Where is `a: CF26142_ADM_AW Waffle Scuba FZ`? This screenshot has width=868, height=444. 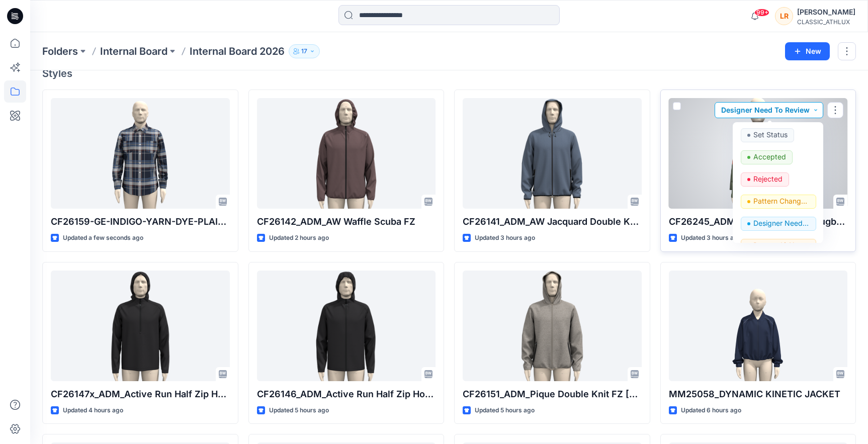
a: CF26142_ADM_AW Waffle Scuba FZ is located at coordinates (346, 153).